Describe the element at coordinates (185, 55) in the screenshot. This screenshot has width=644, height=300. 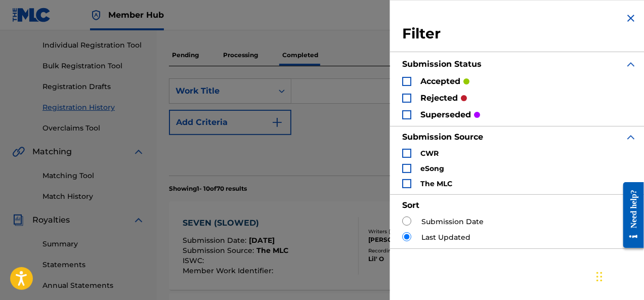
I see `p: Pending` at that location.